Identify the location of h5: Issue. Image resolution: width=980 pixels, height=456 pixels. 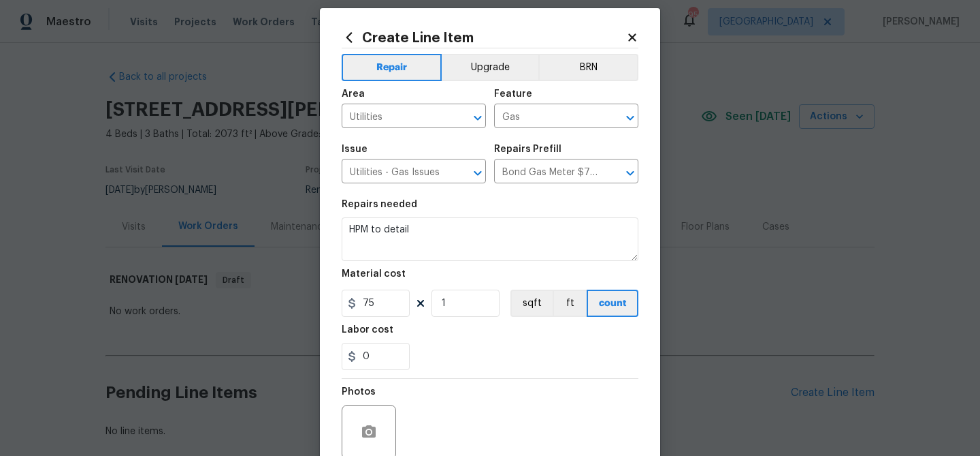
(354, 149).